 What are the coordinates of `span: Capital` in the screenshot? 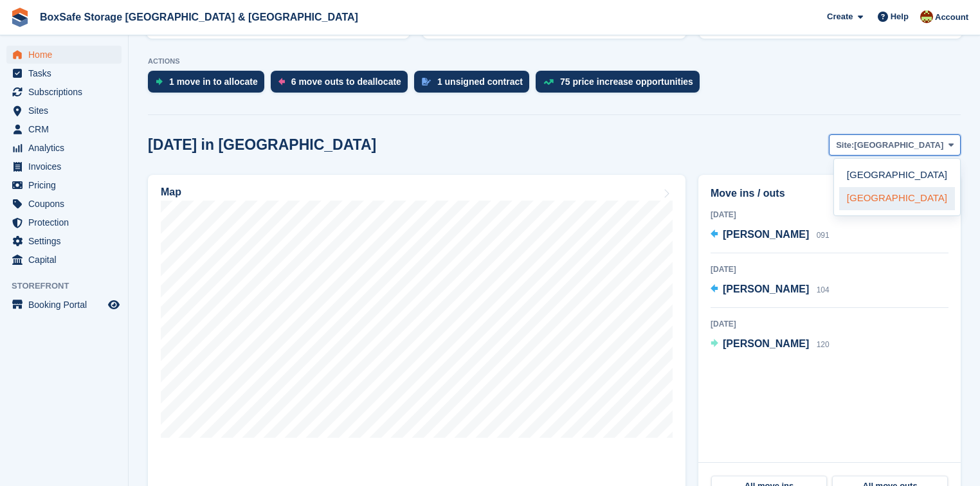 It's located at (67, 259).